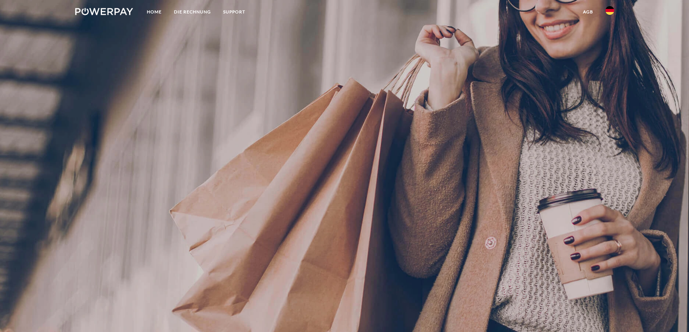 This screenshot has width=689, height=332. I want to click on img: logo-powerpay-white.svg, so click(104, 12).